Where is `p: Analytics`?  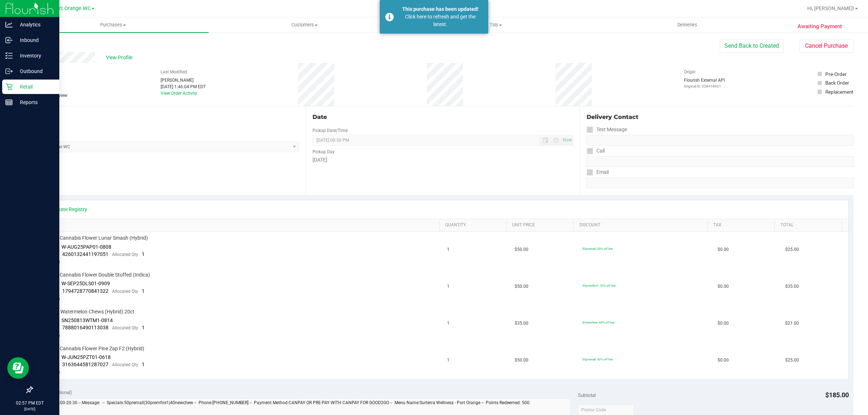
p: Analytics is located at coordinates (34, 25).